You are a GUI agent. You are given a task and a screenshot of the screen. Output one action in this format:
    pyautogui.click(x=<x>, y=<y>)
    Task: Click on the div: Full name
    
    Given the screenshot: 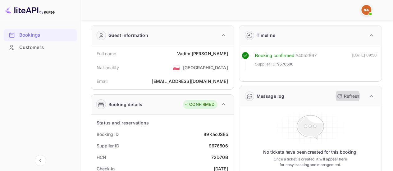 What is the action you would take?
    pyautogui.click(x=106, y=53)
    